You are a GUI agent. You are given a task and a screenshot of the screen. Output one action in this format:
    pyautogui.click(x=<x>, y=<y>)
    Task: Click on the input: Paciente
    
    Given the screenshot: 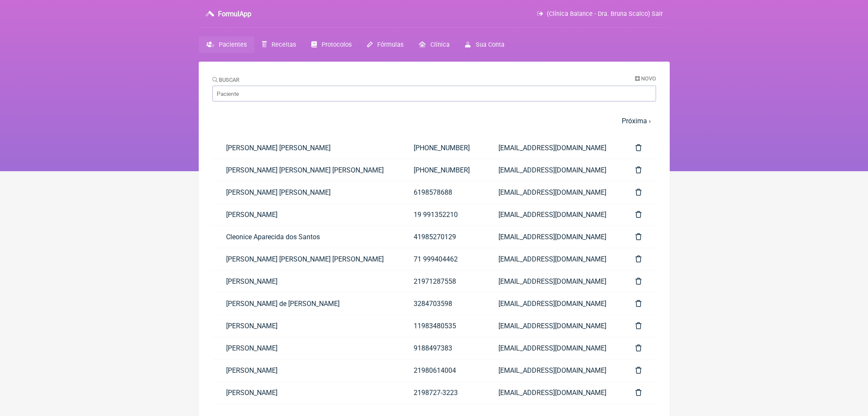 What is the action you would take?
    pyautogui.click(x=434, y=93)
    